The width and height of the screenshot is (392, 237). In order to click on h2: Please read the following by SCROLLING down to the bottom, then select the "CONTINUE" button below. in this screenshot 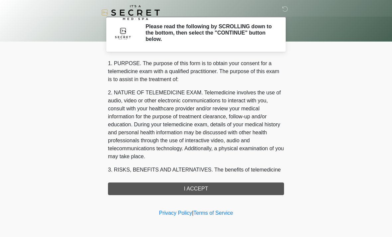, I will do `click(209, 33)`.